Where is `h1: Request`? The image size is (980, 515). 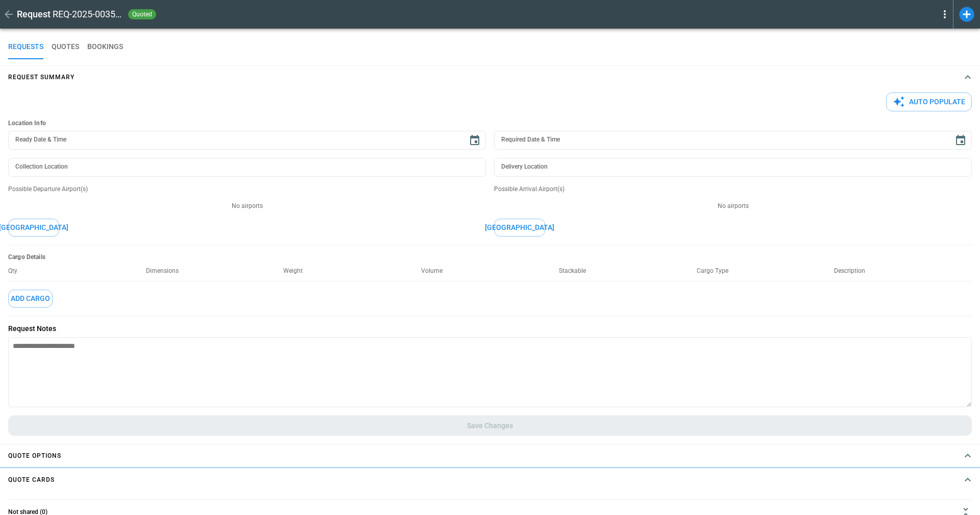
h1: Request is located at coordinates (34, 15).